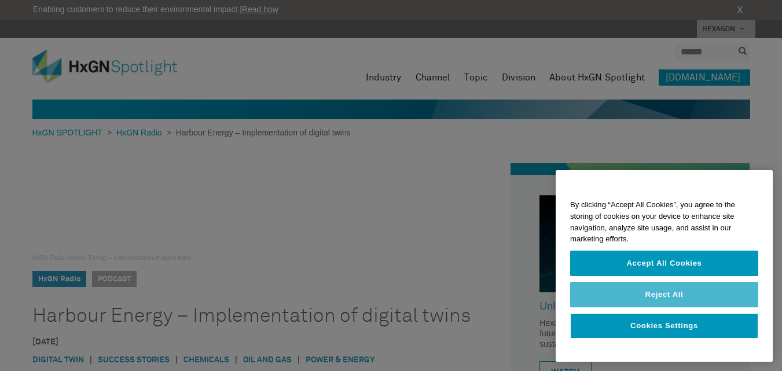 This screenshot has height=371, width=782. What do you see at coordinates (663, 294) in the screenshot?
I see `button: Reject All` at bounding box center [663, 294].